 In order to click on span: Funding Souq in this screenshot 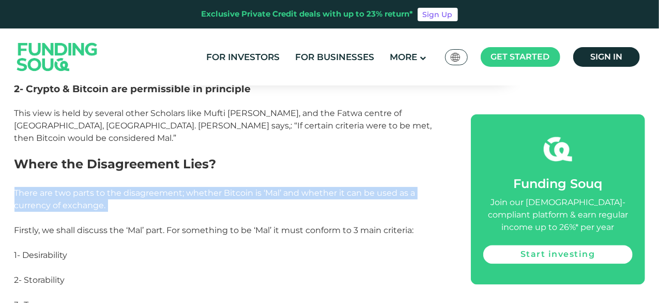, I will do `click(558, 183)`.